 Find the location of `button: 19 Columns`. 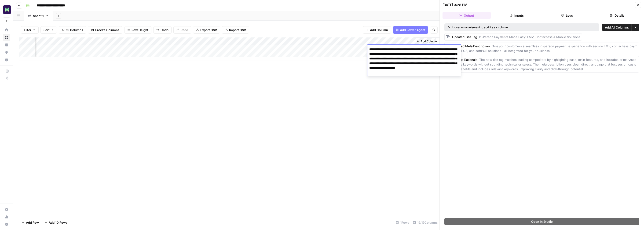

button: 19 Columns is located at coordinates (72, 30).